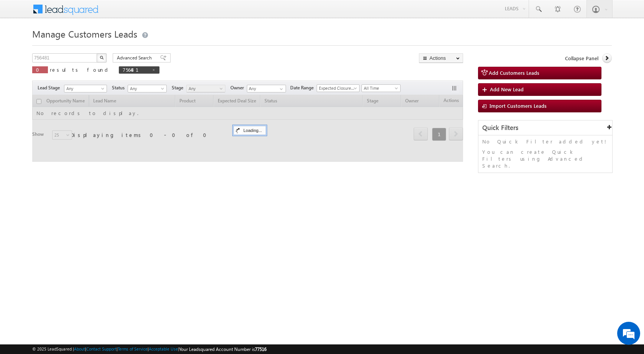 Image resolution: width=644 pixels, height=354 pixels. What do you see at coordinates (135, 58) in the screenshot?
I see `span: Advanced Search` at bounding box center [135, 58].